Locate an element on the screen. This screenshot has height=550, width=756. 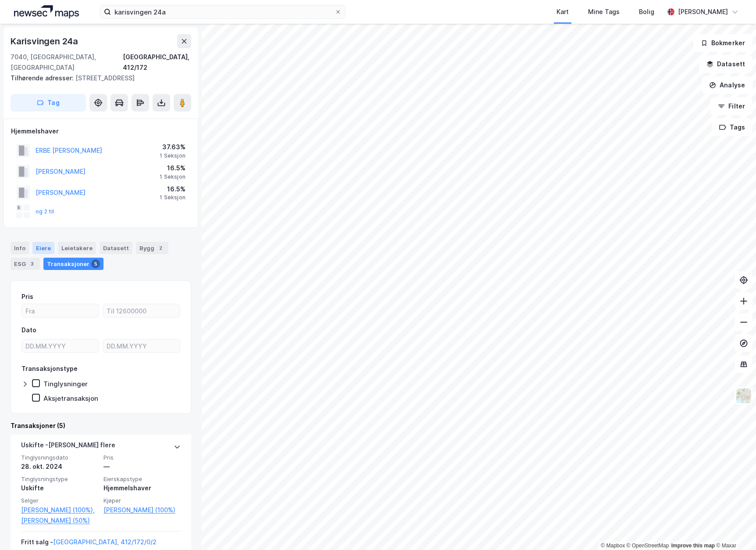
span: Selger is located at coordinates (60, 500).